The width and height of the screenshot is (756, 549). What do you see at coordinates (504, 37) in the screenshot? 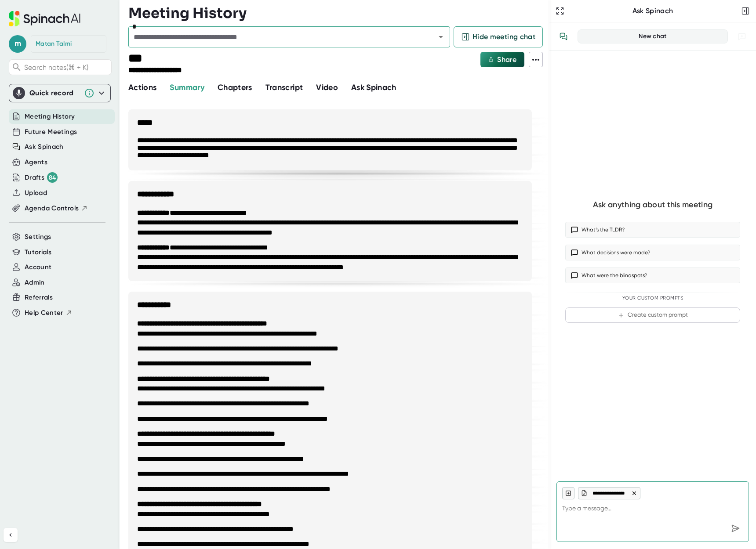
I see `span: Hide meeting chat` at bounding box center [504, 37].